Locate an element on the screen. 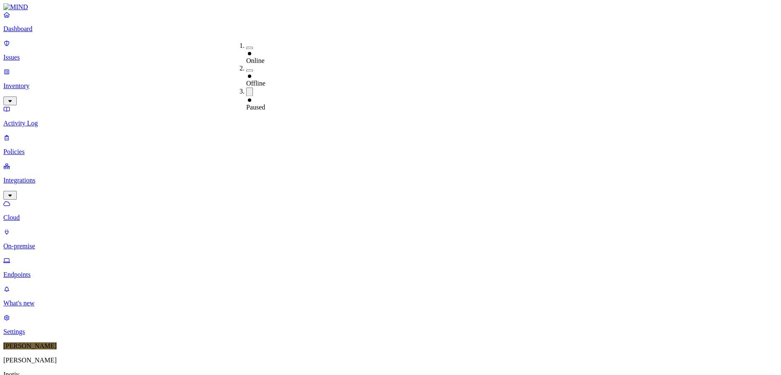 The height and width of the screenshot is (375, 781). a: Inventory is located at coordinates (391, 86).